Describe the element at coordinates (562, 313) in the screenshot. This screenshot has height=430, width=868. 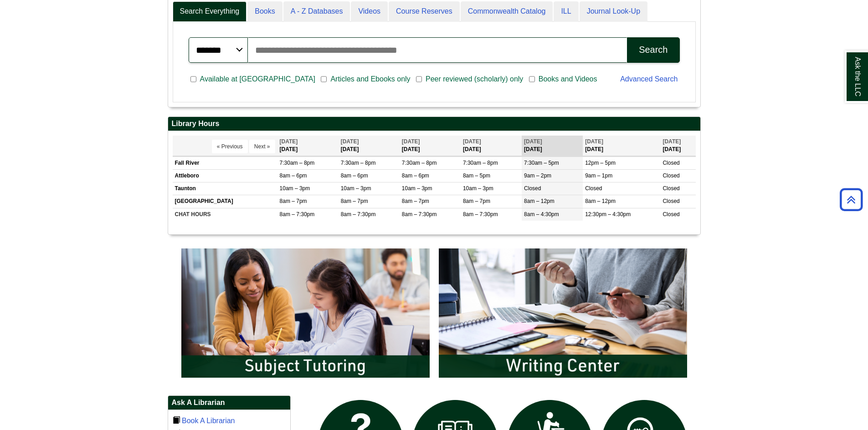
I see `img: Writing Center Information` at that location.